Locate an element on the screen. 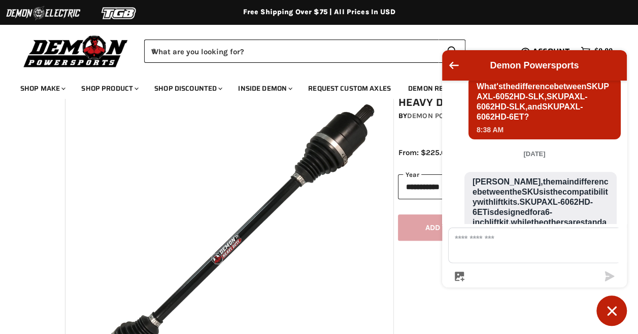 The height and width of the screenshot is (334, 638). a: Account is located at coordinates (551, 52).